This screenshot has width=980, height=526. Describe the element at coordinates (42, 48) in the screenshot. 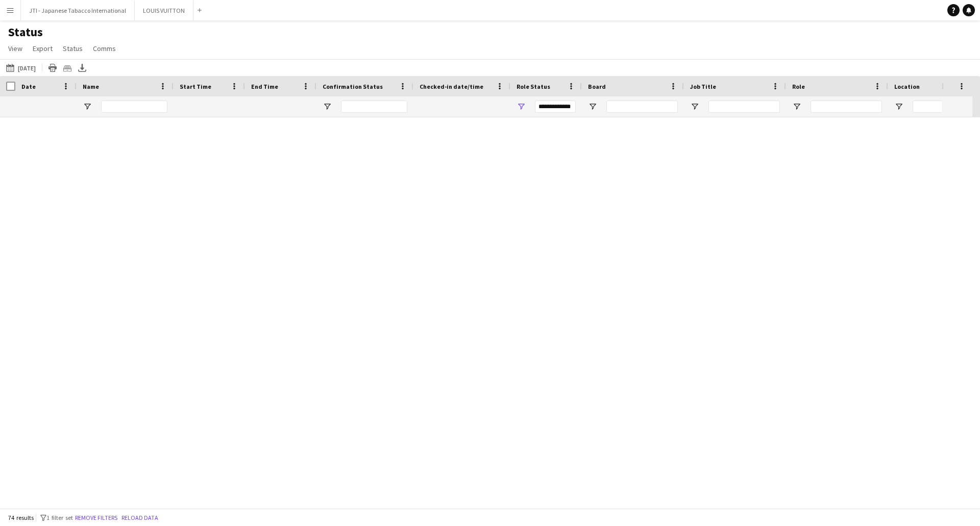

I see `span: Export` at that location.